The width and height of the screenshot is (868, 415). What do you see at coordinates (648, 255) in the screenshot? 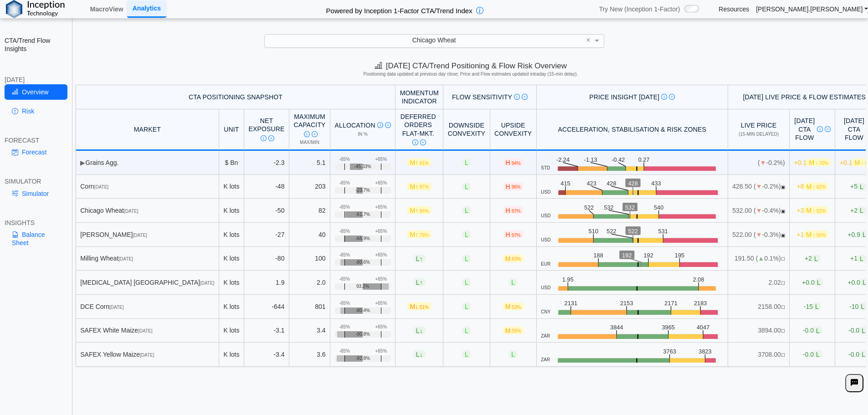
I see `text: 192` at bounding box center [648, 255].